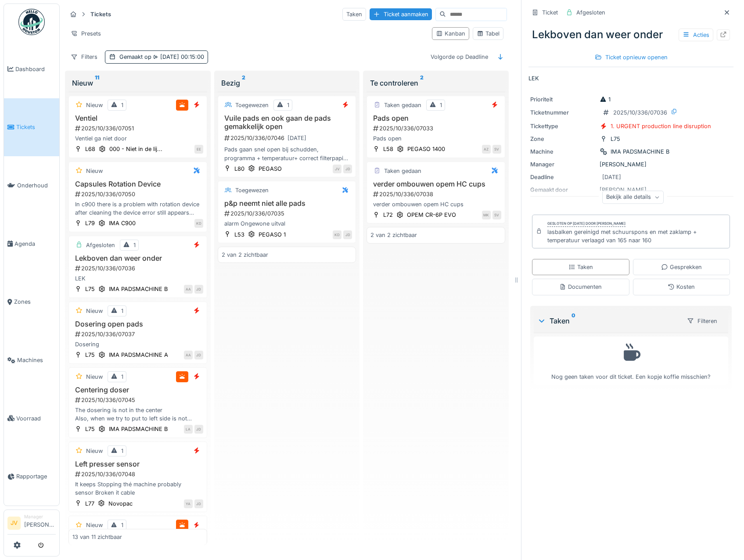 The width and height of the screenshot is (744, 560). I want to click on div: Bekijk alle details, so click(633, 197).